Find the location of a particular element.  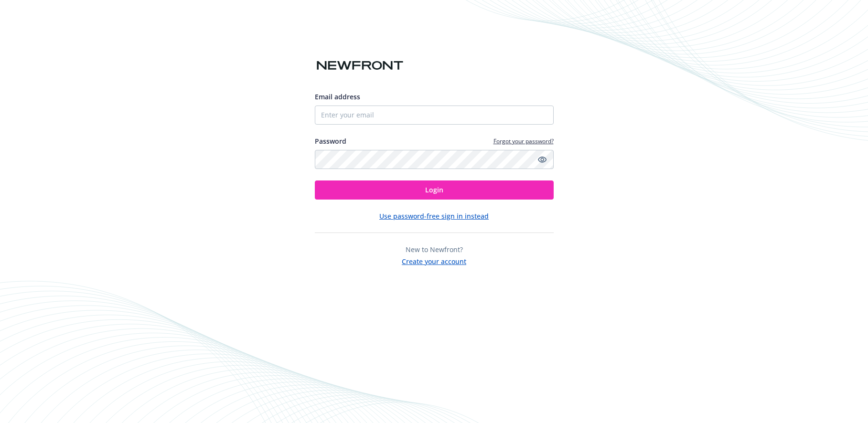

a: Show password is located at coordinates (542, 160).